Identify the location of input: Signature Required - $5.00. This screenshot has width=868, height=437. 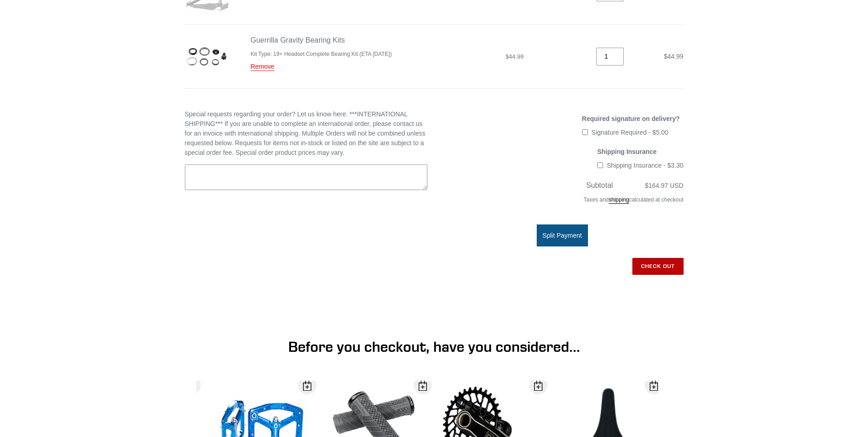
(585, 132).